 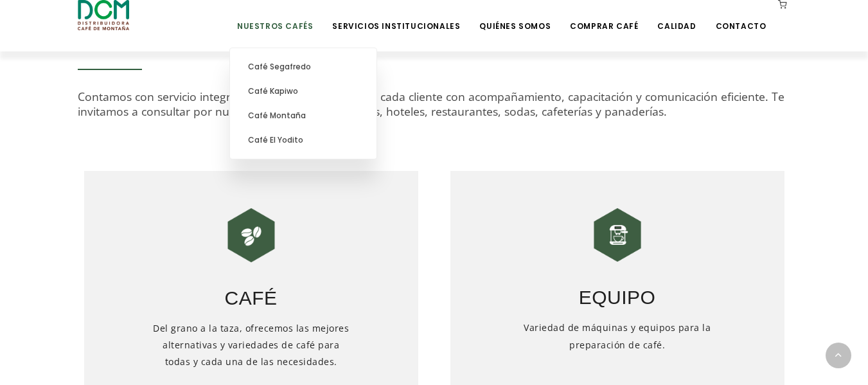 What do you see at coordinates (741, 16) in the screenshot?
I see `a: Contacto` at bounding box center [741, 16].